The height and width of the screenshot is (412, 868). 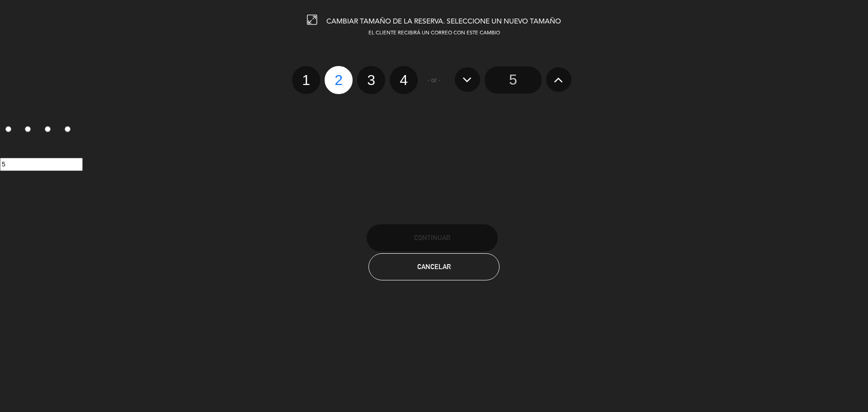 What do you see at coordinates (8, 129) in the screenshot?
I see `input: 1` at bounding box center [8, 129].